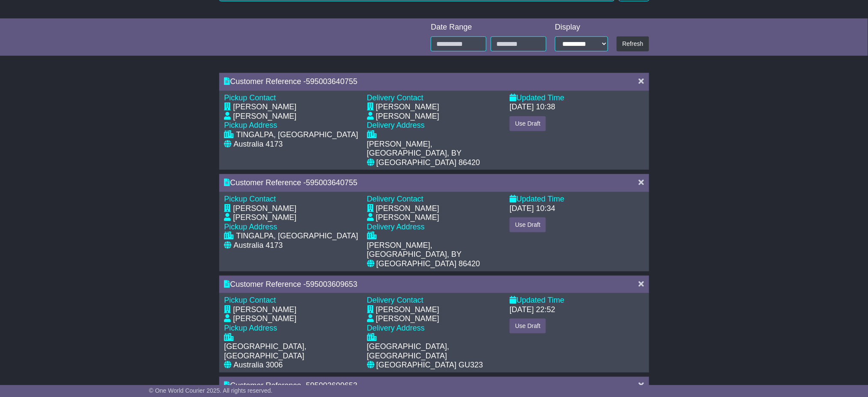  What do you see at coordinates (489, 27) in the screenshot?
I see `div: Date Range` at bounding box center [489, 27].